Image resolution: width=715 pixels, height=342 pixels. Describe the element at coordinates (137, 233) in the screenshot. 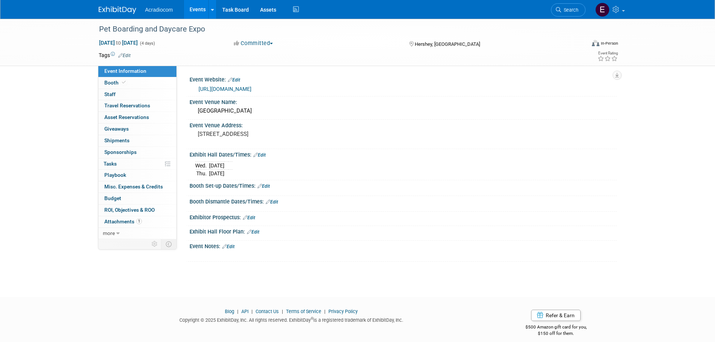

I see `a: more` at that location.